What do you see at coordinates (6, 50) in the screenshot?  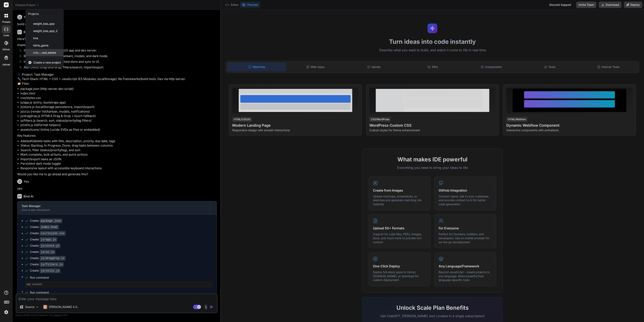 I see `label: GitHub` at bounding box center [6, 50].